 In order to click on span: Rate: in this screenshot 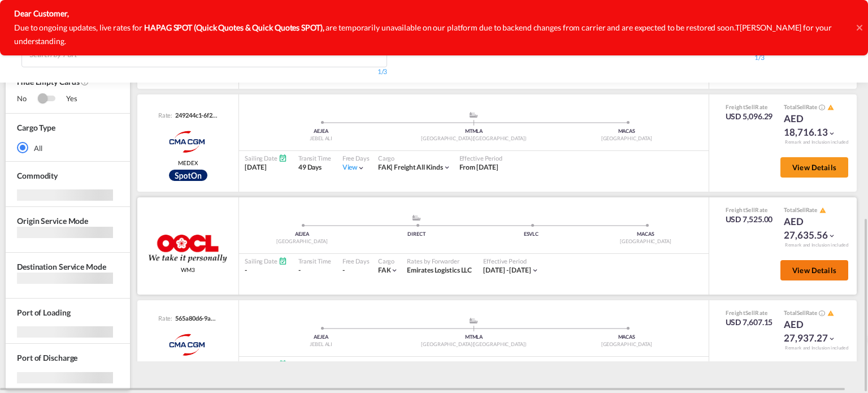, I will do `click(166, 318)`.